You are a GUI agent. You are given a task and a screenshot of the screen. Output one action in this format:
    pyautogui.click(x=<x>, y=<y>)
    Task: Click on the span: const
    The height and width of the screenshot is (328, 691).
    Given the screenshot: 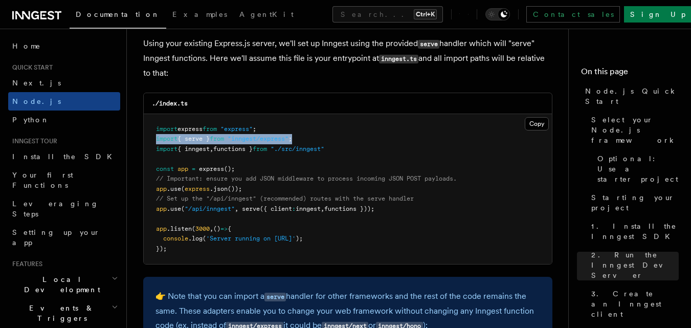 What is the action you would take?
    pyautogui.click(x=165, y=169)
    